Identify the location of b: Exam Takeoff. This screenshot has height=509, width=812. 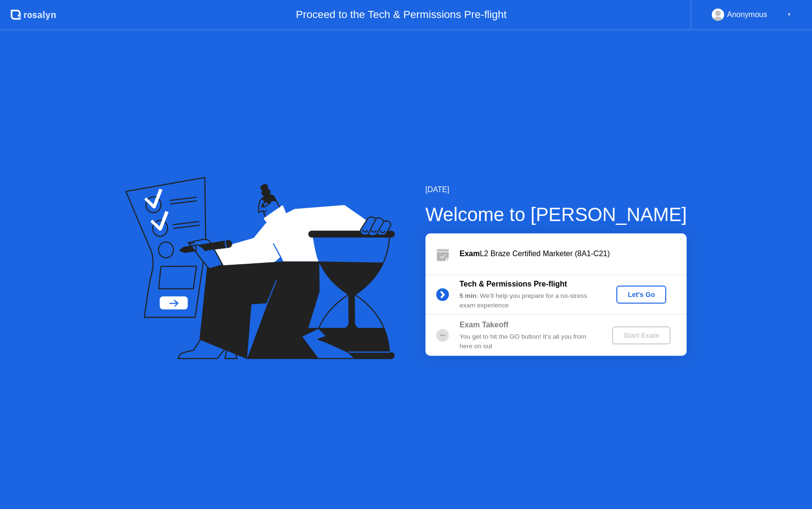
(484, 325).